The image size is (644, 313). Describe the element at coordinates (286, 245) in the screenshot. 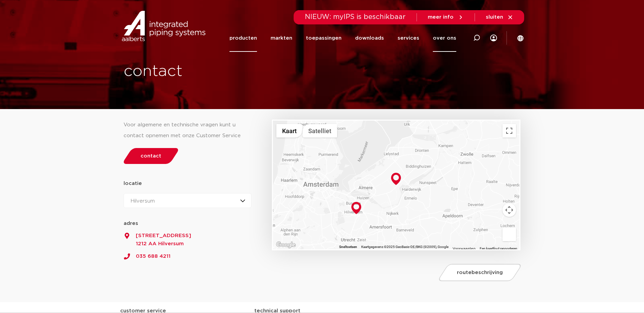

I see `img: Google` at that location.